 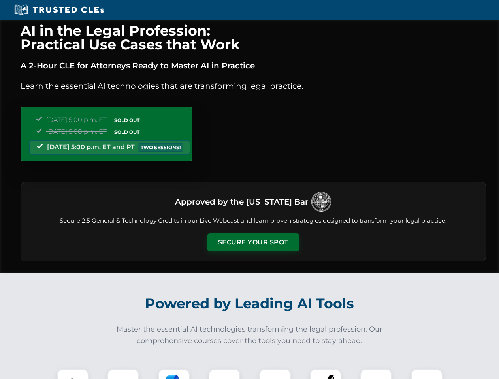 What do you see at coordinates (253, 243) in the screenshot?
I see `button: Secure Your Spot` at bounding box center [253, 243].